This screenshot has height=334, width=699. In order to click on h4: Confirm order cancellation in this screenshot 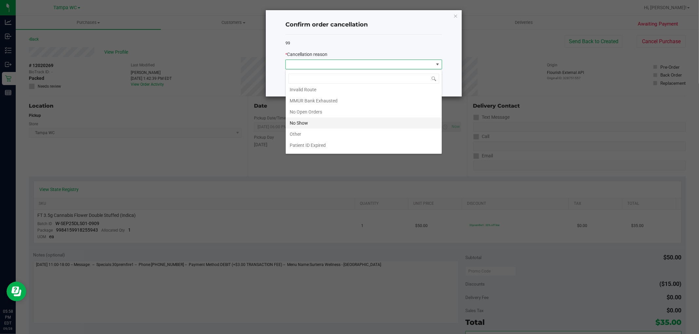, I will do `click(364, 25)`.